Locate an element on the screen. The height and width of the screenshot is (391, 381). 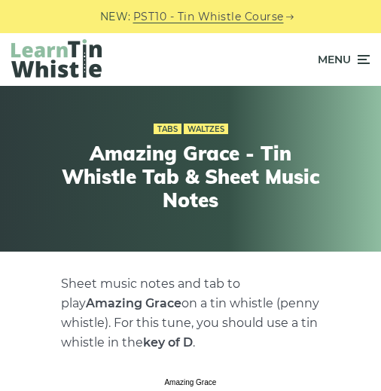
strong: Amazing Grace is located at coordinates (133, 303).